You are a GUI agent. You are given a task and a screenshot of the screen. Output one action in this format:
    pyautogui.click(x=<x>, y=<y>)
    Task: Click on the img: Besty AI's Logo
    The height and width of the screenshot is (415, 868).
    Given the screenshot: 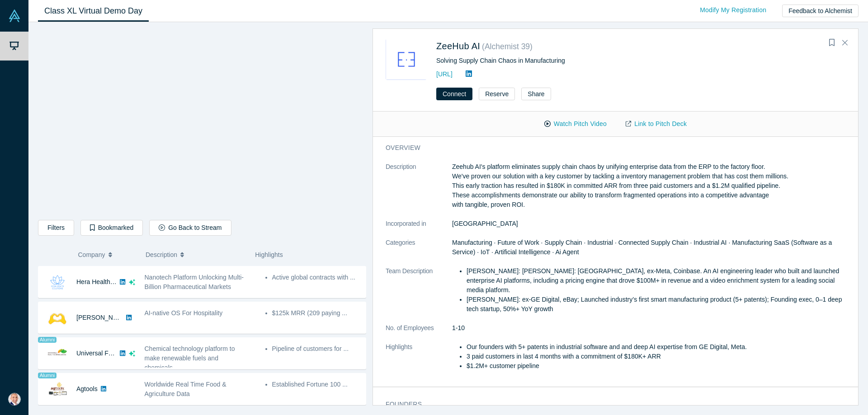 What is the action you would take?
    pyautogui.click(x=58, y=318)
    